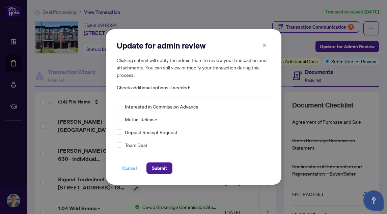  What do you see at coordinates (159, 168) in the screenshot?
I see `span: Submit` at bounding box center [159, 168].